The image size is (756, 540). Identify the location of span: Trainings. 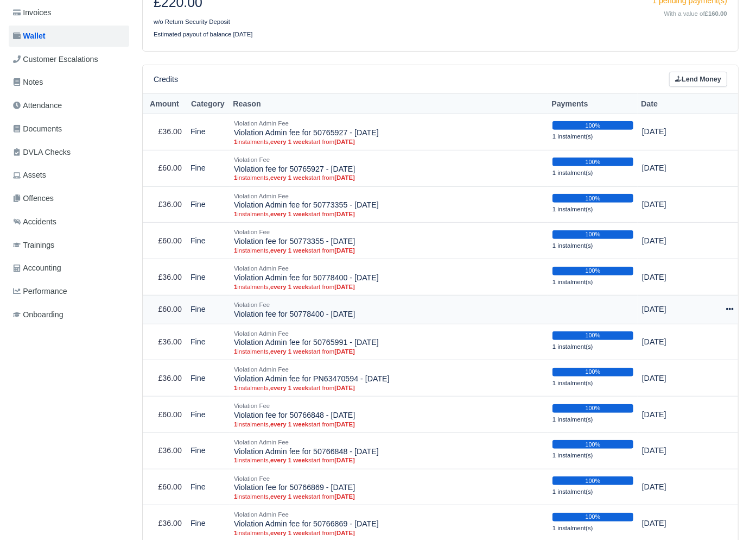
(34, 245).